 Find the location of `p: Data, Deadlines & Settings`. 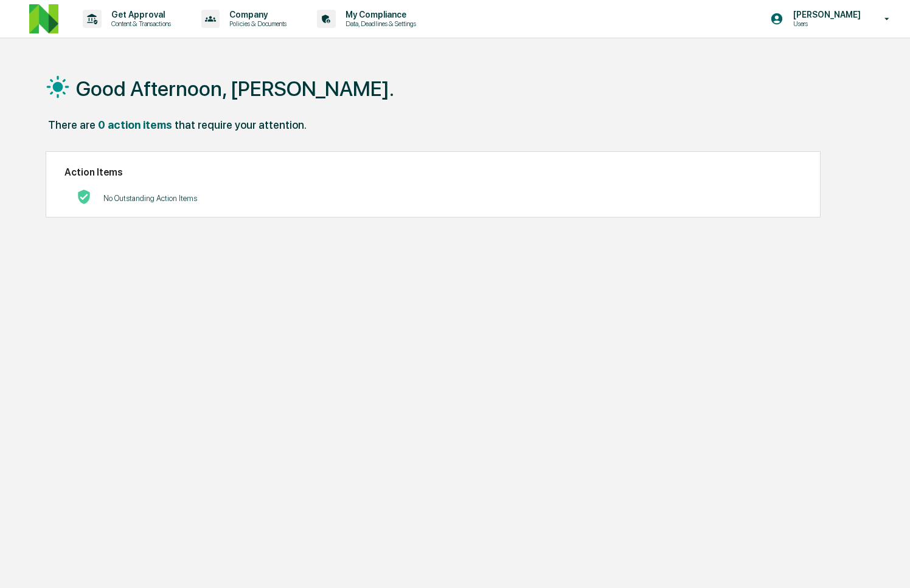

p: Data, Deadlines & Settings is located at coordinates (379, 24).